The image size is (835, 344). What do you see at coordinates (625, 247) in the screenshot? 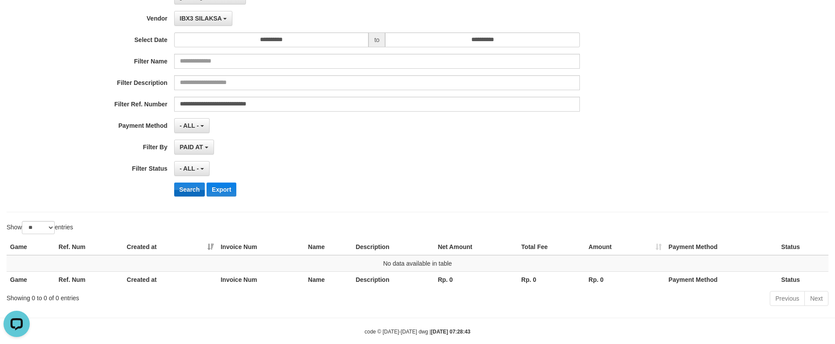
I see `th: Amount: activate to sort column ascending` at bounding box center [625, 247].